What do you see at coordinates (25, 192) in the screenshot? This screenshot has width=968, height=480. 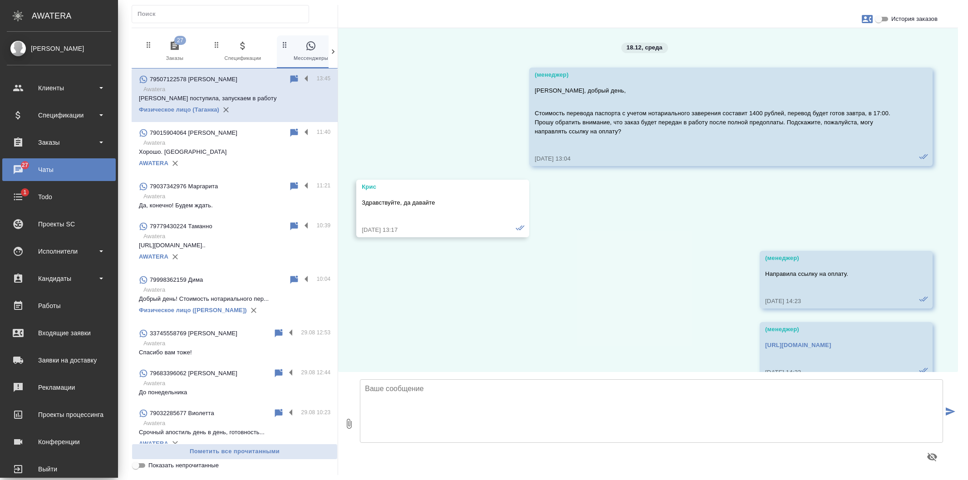 I see `span: 1` at bounding box center [25, 192].